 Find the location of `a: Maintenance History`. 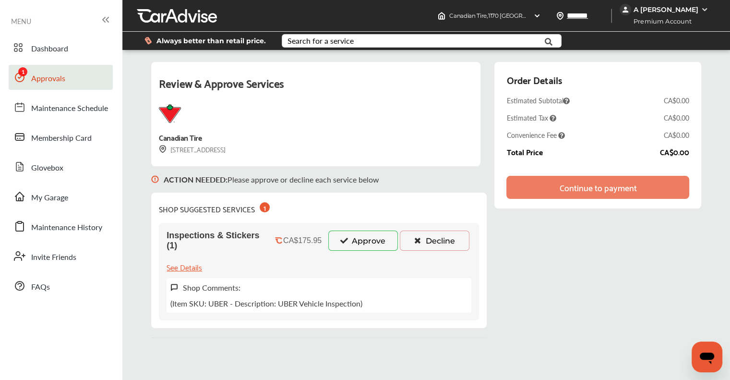

a: Maintenance History is located at coordinates (60, 226).